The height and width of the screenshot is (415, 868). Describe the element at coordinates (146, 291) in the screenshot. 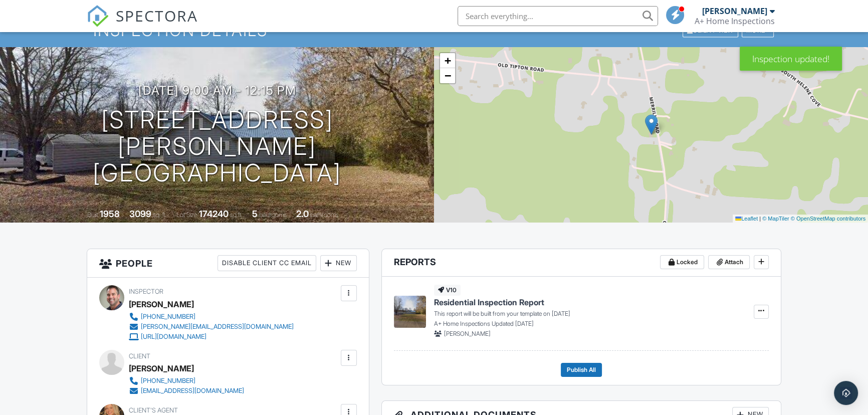

I see `span: Inspector` at that location.